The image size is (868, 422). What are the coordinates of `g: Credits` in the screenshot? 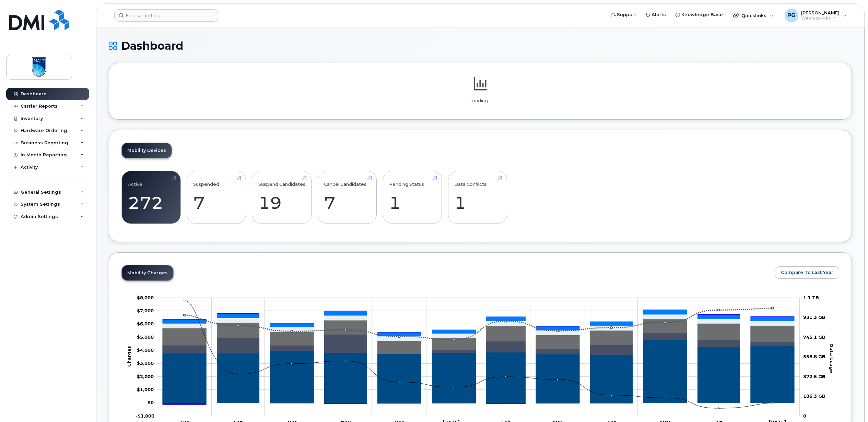 It's located at (478, 357).